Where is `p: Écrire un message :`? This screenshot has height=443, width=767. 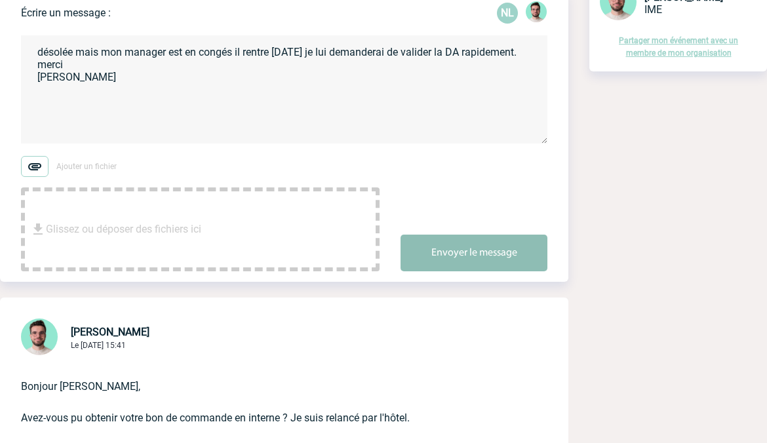
p: Écrire un message : is located at coordinates (66, 12).